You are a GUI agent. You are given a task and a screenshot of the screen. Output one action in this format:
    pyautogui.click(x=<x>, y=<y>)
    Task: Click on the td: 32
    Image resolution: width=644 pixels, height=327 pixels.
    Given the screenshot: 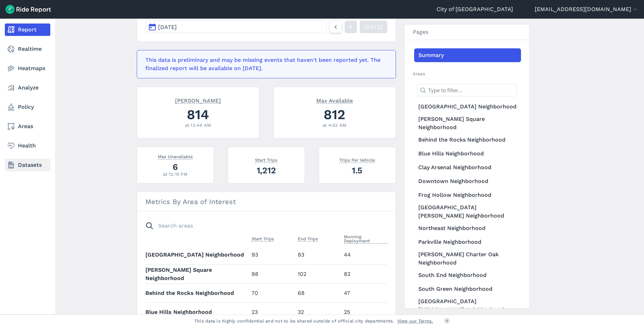 What is the action you would take?
    pyautogui.click(x=318, y=312)
    